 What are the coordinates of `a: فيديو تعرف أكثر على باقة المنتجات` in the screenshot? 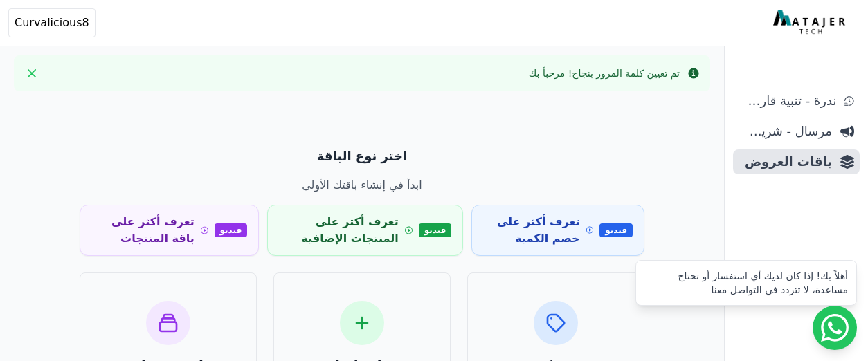 It's located at (169, 231).